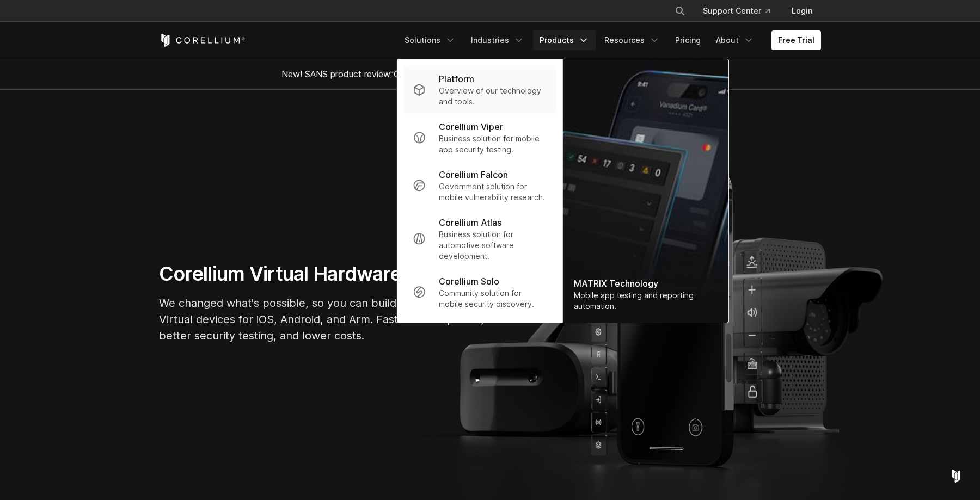 Image resolution: width=980 pixels, height=500 pixels. Describe the element at coordinates (202, 40) in the screenshot. I see `a: Corellium Home` at that location.